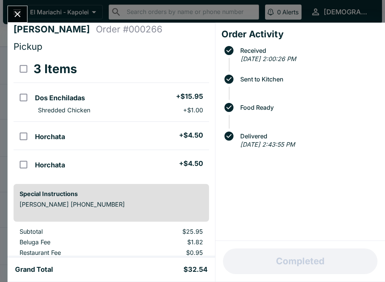  What do you see at coordinates (28, 46) in the screenshot?
I see `span: Pickup` at bounding box center [28, 46].